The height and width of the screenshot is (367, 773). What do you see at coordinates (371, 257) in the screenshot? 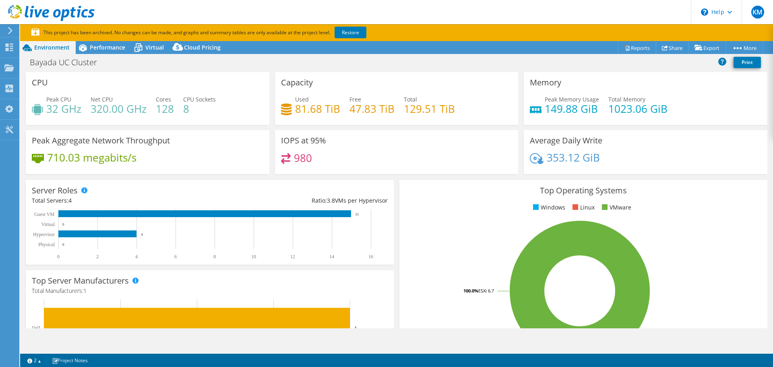
I see `text: 16` at bounding box center [371, 257].